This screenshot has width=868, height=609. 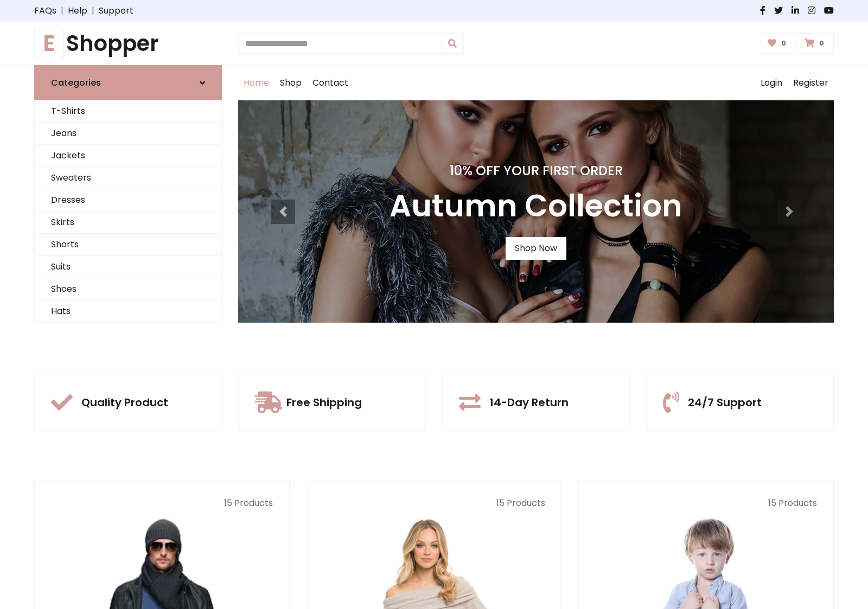 I want to click on a: Help, so click(x=77, y=11).